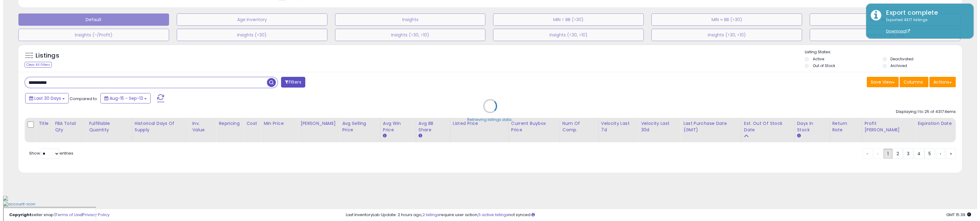 The width and height of the screenshot is (980, 221). Describe the element at coordinates (881, 34) in the screenshot. I see `button: Insights (<30, <10)` at that location.